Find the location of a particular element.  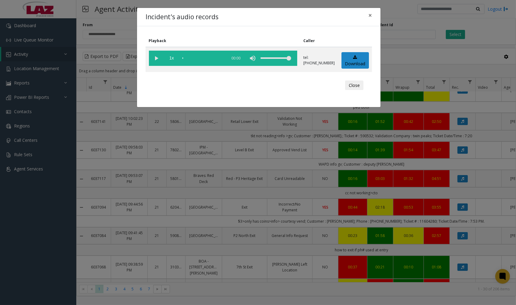

h4: Incident's audio records is located at coordinates (182, 17).